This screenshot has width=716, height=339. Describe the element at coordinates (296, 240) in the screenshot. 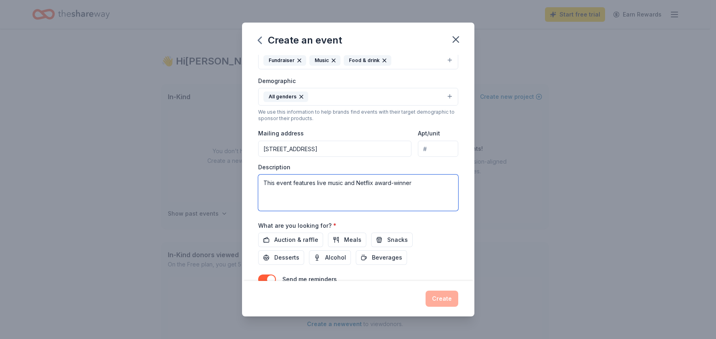

I see `span: Auction & raffle` at that location.